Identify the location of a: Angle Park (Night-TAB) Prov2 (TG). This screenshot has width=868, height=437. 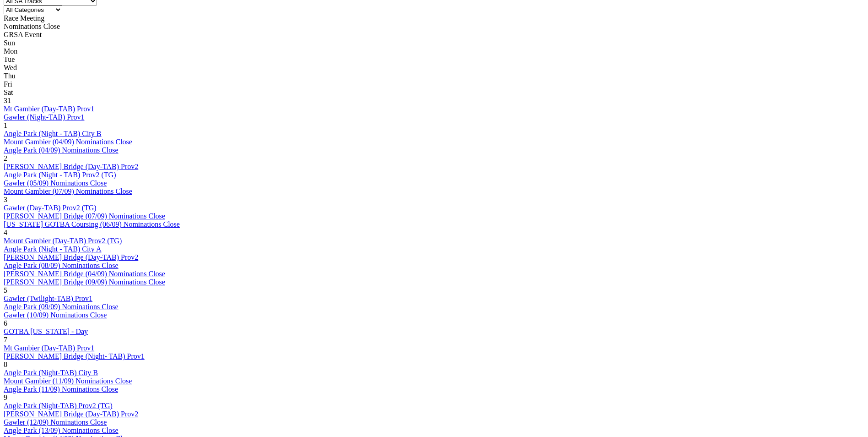
(58, 405).